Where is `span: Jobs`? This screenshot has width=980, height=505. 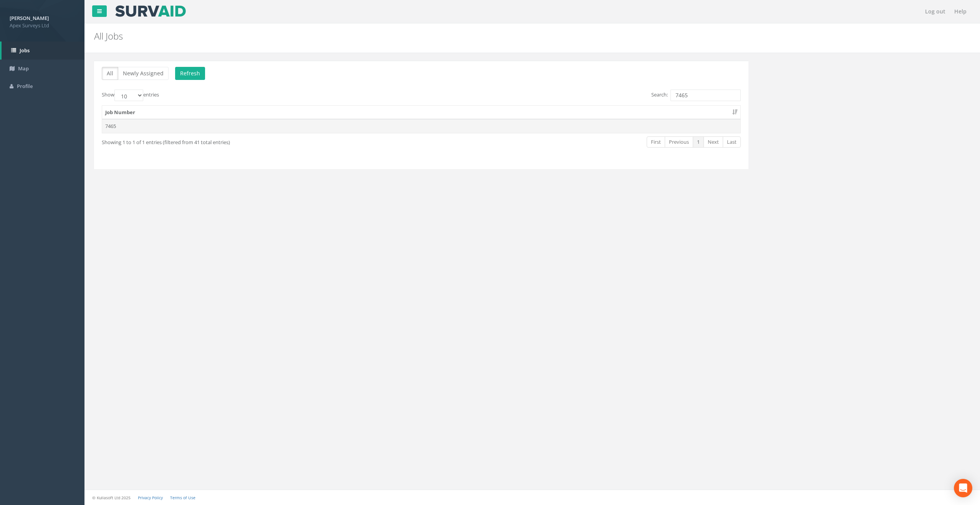
span: Jobs is located at coordinates (24, 51).